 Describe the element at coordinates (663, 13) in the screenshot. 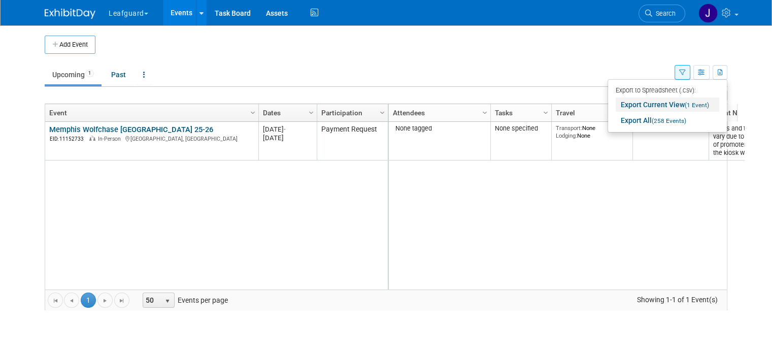

I see `span: Search` at that location.